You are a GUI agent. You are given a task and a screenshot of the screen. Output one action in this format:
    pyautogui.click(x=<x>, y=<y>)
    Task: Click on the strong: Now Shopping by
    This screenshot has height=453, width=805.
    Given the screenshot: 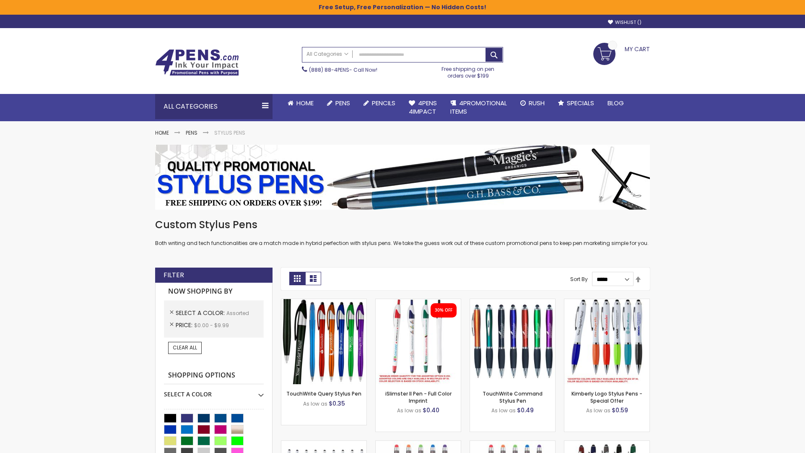 What is the action you would take?
    pyautogui.click(x=214, y=291)
    